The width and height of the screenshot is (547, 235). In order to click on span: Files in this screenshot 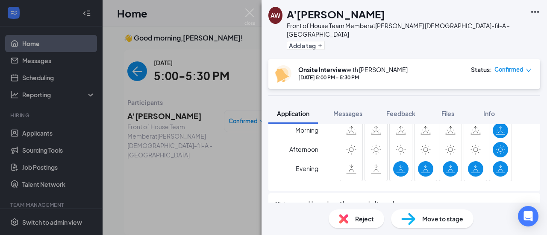, I will do `click(448, 114)`.